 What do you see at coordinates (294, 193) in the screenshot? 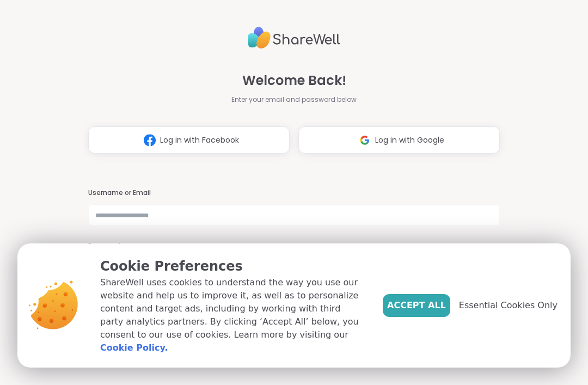
I see `h3: Username or Email` at bounding box center [294, 193].